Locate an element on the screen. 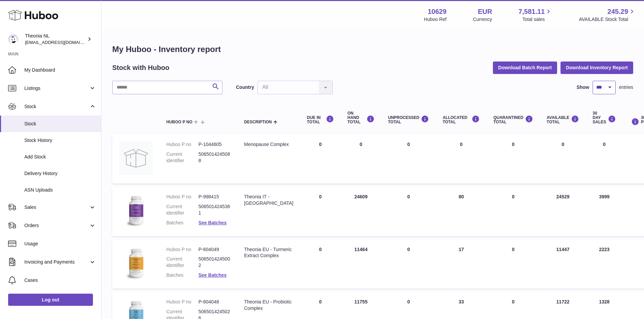 This screenshot has height=319, width=644. a: 7,581.11 Total sales is located at coordinates (535, 15).